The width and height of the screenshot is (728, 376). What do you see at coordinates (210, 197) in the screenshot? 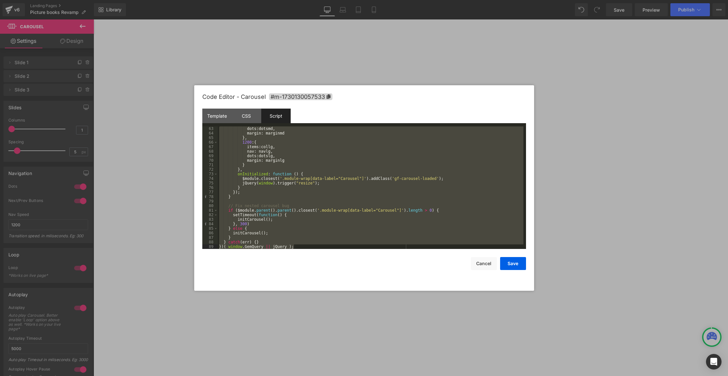
I see `div: 78` at bounding box center [210, 197].